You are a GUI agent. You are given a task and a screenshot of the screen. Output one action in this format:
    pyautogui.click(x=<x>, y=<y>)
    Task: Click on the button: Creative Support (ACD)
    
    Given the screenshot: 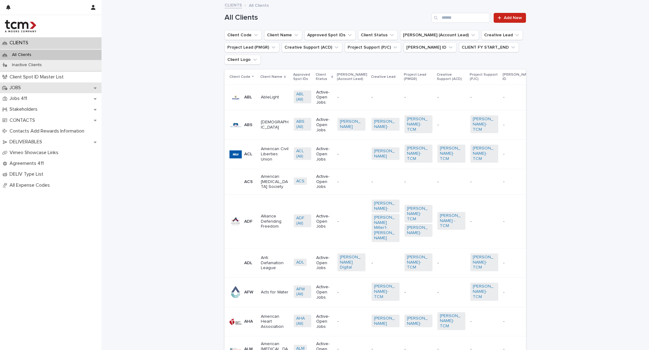 What is the action you would take?
    pyautogui.click(x=312, y=47)
    